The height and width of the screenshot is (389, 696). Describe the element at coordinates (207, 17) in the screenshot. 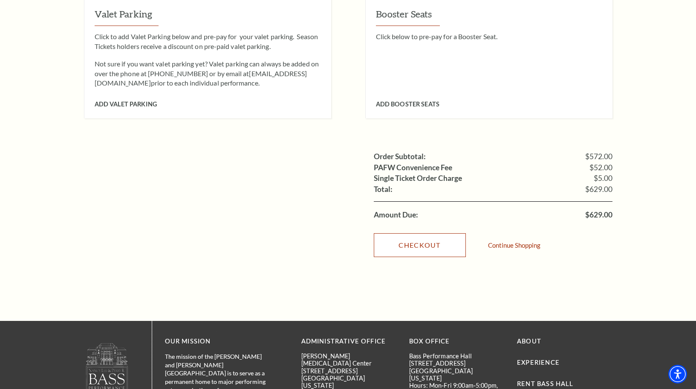

I see `h3: Valet Parking` at that location.